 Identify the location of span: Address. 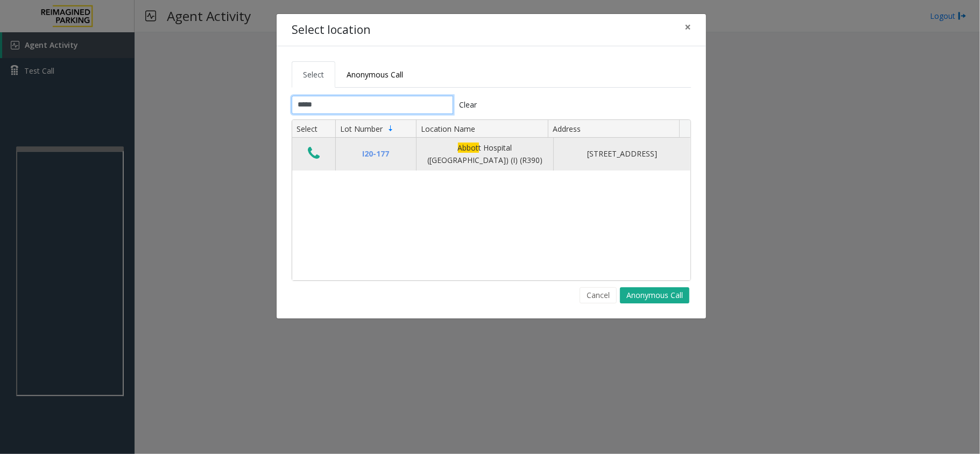
(567, 128).